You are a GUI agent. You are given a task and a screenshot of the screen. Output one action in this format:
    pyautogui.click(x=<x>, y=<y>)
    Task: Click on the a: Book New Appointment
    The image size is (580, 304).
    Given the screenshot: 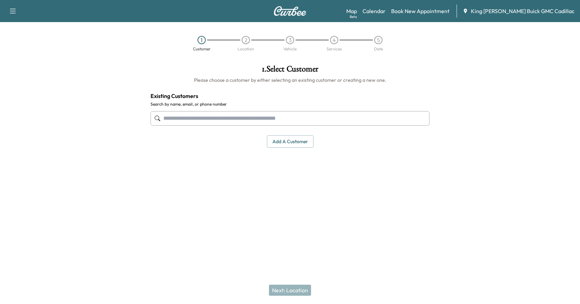 What is the action you would take?
    pyautogui.click(x=420, y=11)
    